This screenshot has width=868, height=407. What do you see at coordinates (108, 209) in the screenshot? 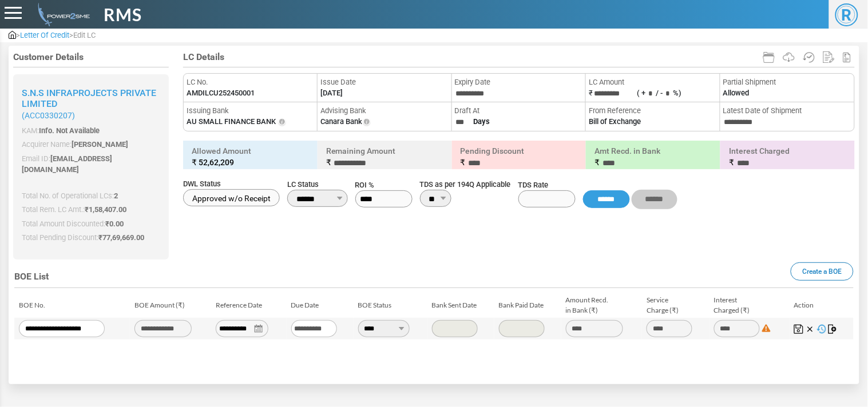
I see `span: 1,58,407.00` at bounding box center [108, 209].